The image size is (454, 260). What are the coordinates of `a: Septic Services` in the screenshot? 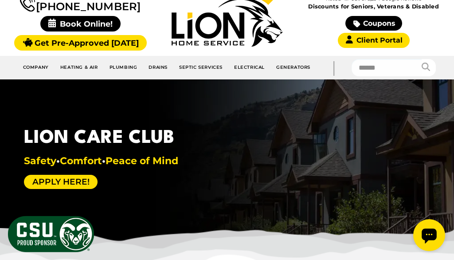 It's located at (201, 67).